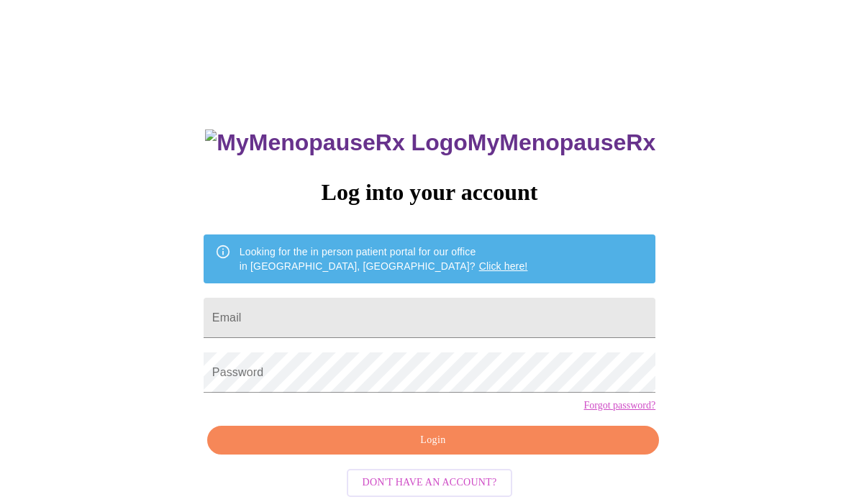 Image resolution: width=859 pixels, height=502 pixels. I want to click on img: MyMenopauseRx Logo, so click(336, 143).